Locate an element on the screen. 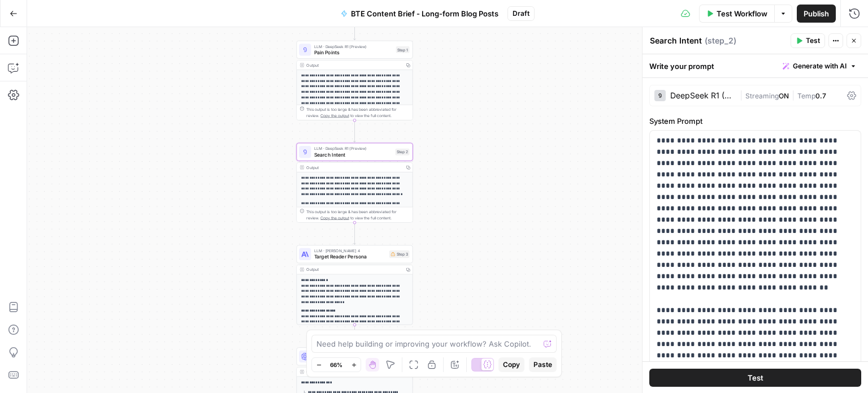 Image resolution: width=868 pixels, height=393 pixels. span: Target Reader Persona is located at coordinates (350, 256).